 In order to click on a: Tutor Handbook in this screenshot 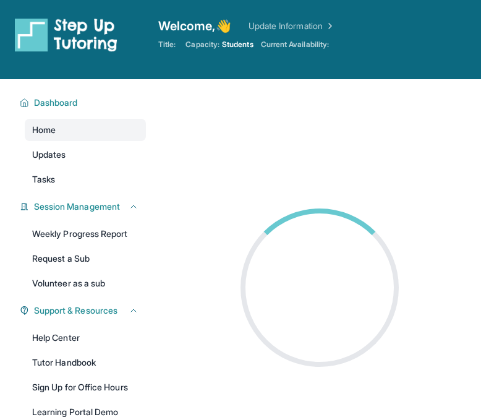, I will do `click(85, 363)`.